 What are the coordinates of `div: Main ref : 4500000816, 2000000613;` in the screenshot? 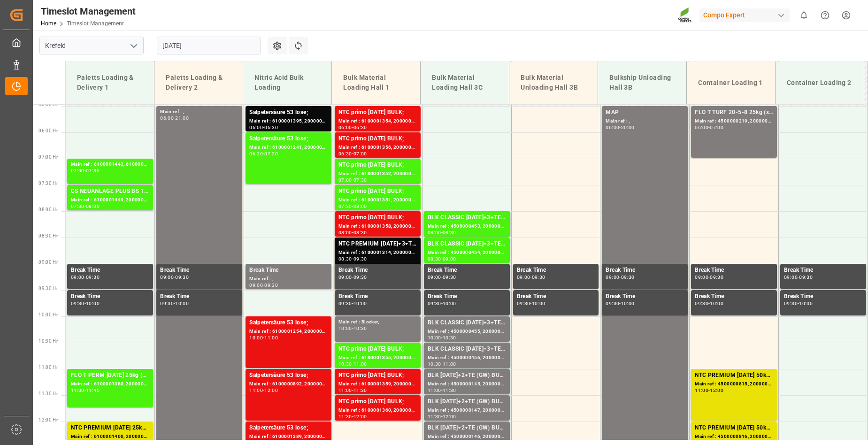 It's located at (733, 436).